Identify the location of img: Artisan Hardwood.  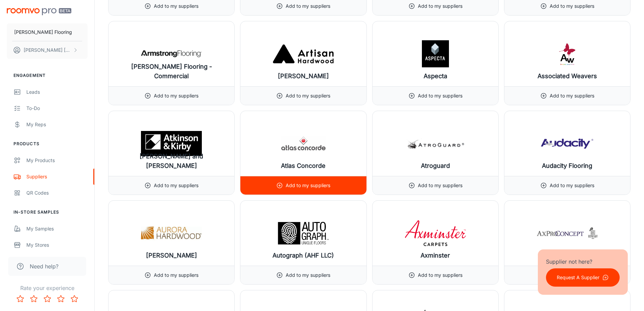
(303, 54).